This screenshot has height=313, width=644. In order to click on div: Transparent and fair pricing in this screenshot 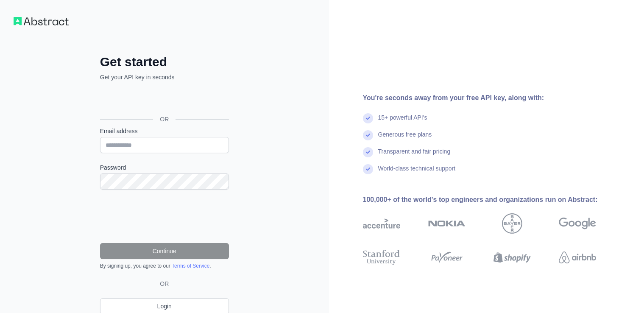, I will do `click(414, 156)`.